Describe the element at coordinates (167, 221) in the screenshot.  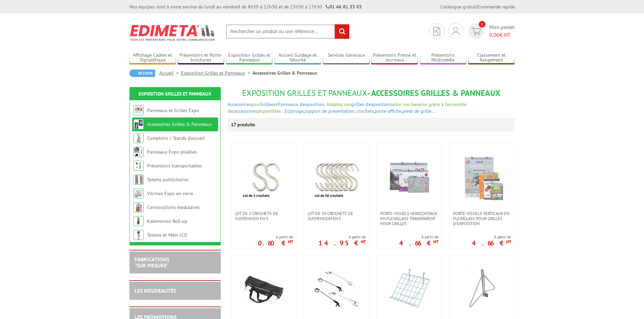
I see `a: Kakémonos Roll-up` at that location.